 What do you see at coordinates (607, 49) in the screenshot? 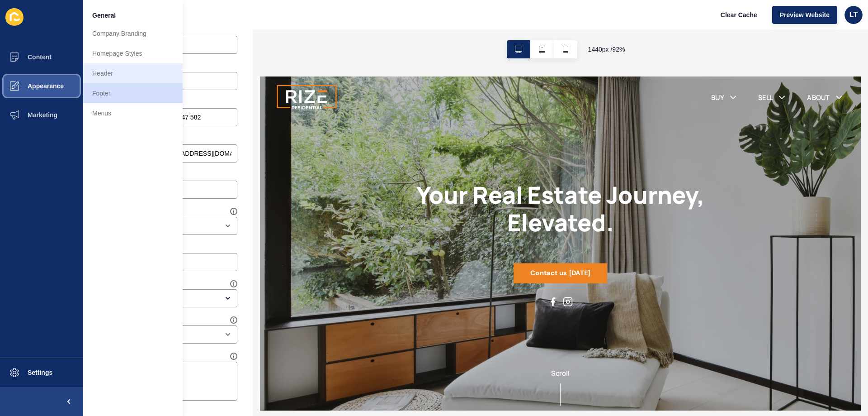
I see `span: 1440 px / 92 %` at bounding box center [607, 49].